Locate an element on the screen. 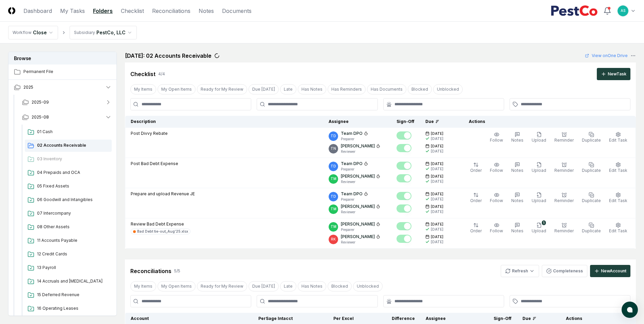 This screenshot has width=644, height=324. button: Completeness is located at coordinates (564, 271).